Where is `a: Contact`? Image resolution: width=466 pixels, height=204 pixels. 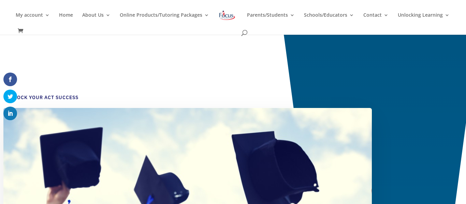
a: Contact is located at coordinates (376, 20).